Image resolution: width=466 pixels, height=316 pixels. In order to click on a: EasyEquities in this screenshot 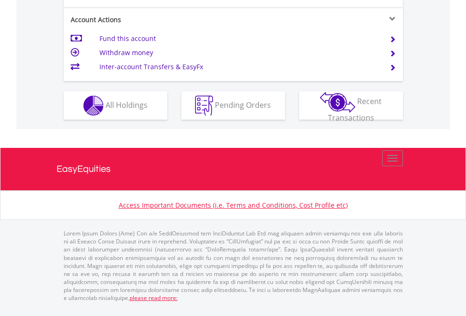, I will do `click(233, 169)`.